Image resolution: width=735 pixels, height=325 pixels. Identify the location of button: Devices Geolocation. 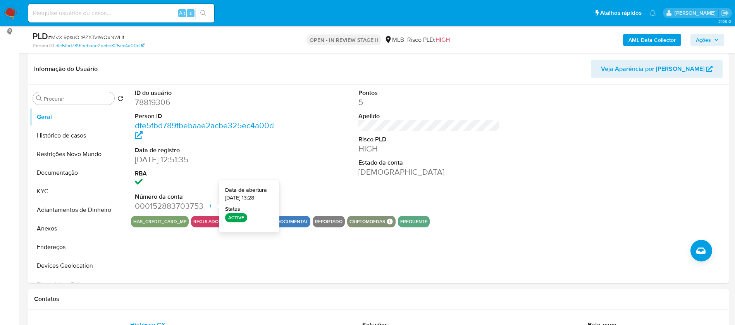
(78, 266).